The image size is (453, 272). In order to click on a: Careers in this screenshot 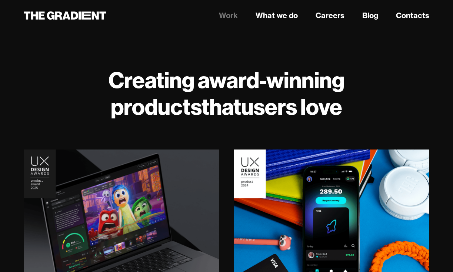, I will do `click(330, 16)`.